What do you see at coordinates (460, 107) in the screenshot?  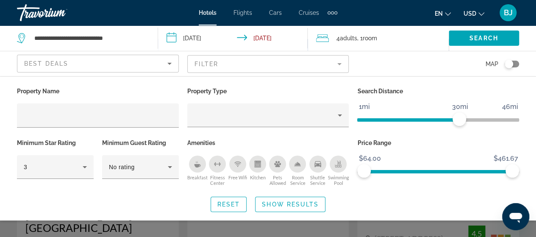 I see `span: 30mi` at bounding box center [460, 107].